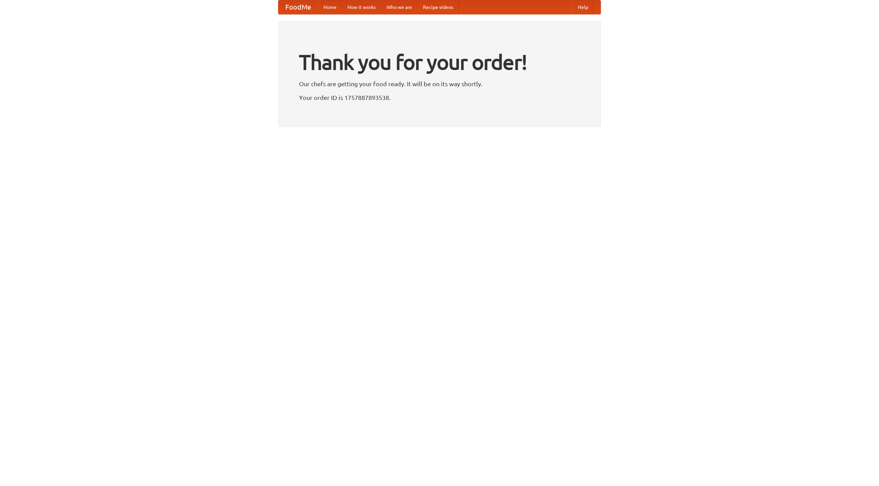 The image size is (879, 486). I want to click on a: Who we are, so click(399, 7).